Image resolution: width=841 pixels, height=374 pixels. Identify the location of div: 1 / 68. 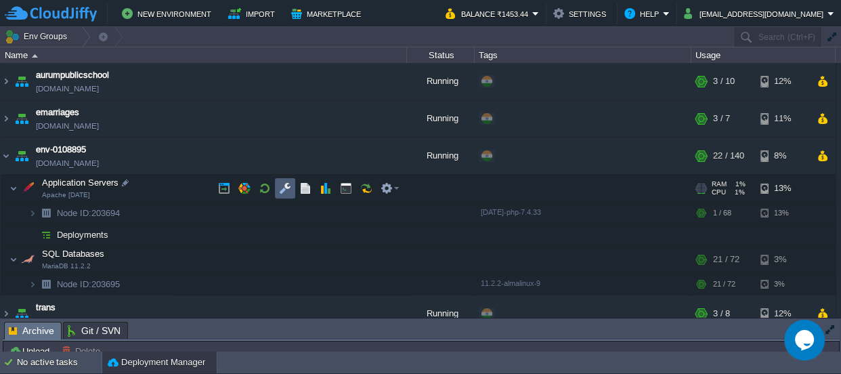
(721, 213).